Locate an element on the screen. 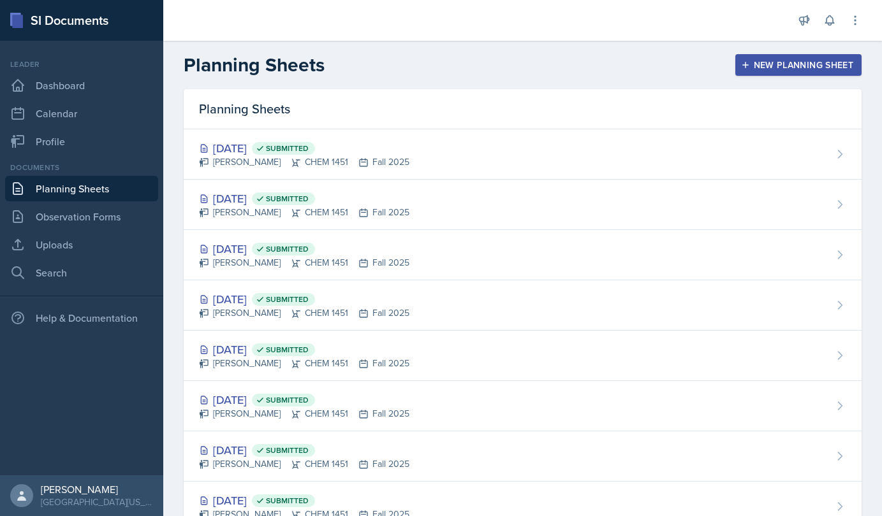 The image size is (882, 516). div: Help & Documentation is located at coordinates (82, 318).